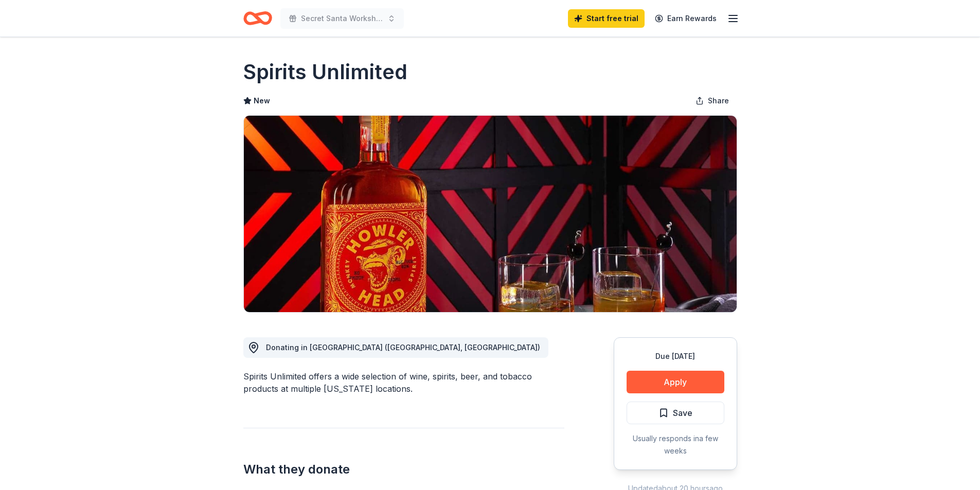 This screenshot has width=980, height=490. Describe the element at coordinates (686, 19) in the screenshot. I see `a: Earn Rewards` at that location.